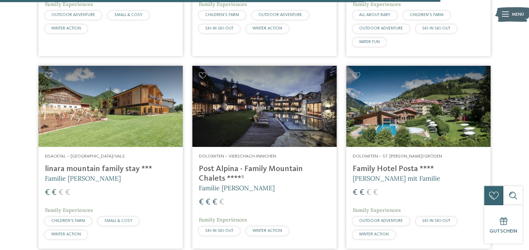  What do you see at coordinates (264, 157) in the screenshot?
I see `a: Familienhotels gesucht? Hier findet ihr die besten! Dolomiten – Vierschach-Innichen Post Alpina -...` at bounding box center [264, 157].